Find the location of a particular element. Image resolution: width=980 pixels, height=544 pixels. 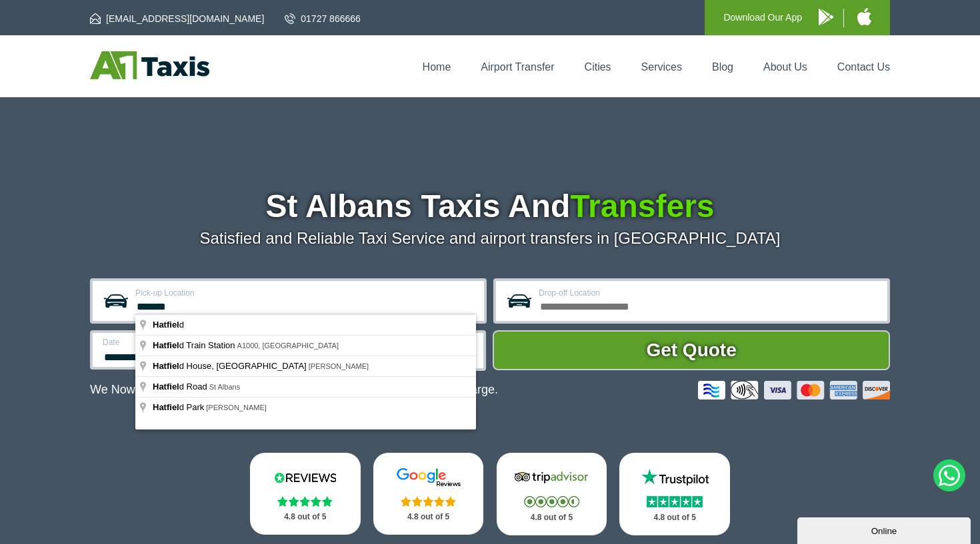

label: Pick-up Location is located at coordinates (306, 293).